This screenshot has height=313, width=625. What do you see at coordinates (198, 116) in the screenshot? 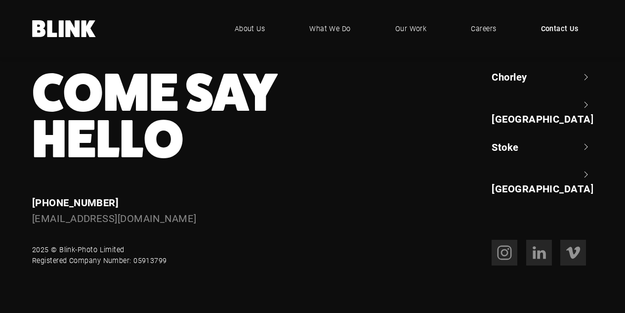
I see `h3: Come Say Hello` at bounding box center [198, 116].